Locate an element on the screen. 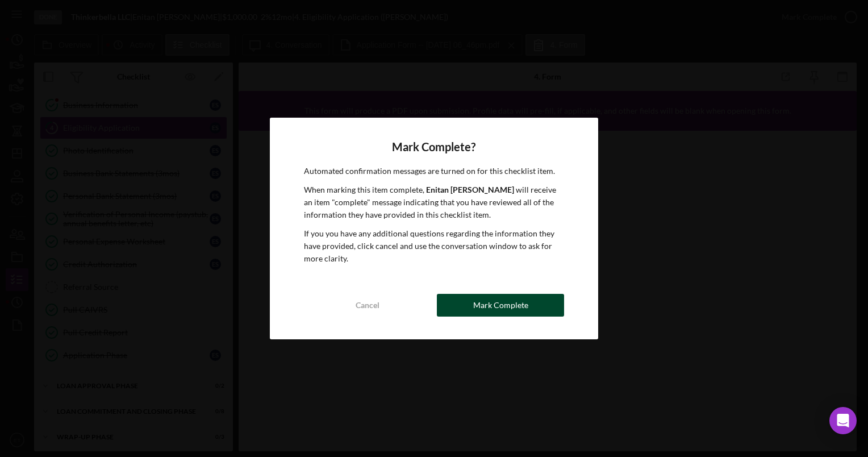 This screenshot has height=457, width=868. h4: Mark Complete? is located at coordinates (434, 147).